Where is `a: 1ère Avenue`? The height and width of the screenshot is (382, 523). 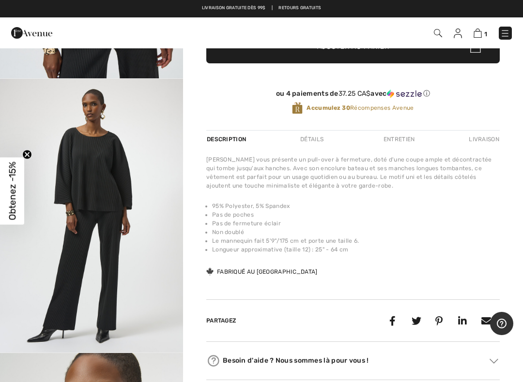
a: 1ère Avenue is located at coordinates (31, 32).